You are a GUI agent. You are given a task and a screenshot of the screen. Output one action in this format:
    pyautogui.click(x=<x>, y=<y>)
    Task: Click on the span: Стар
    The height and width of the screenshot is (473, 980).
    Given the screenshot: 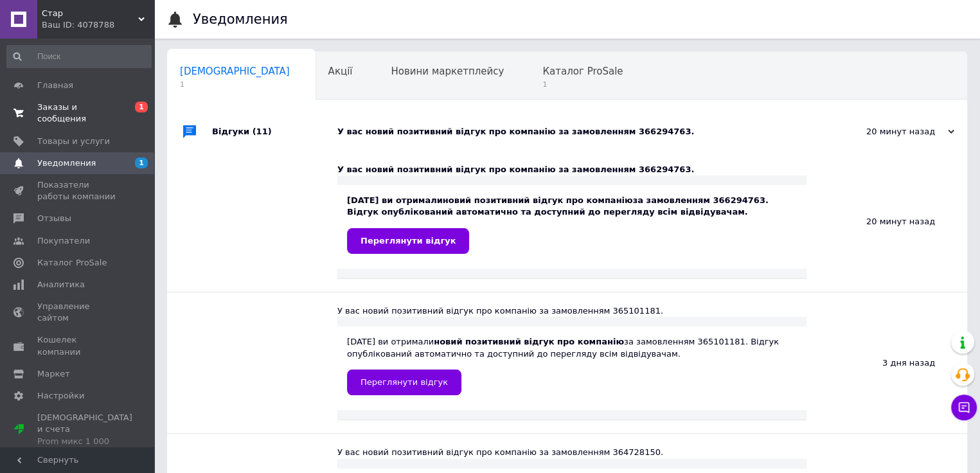 What is the action you would take?
    pyautogui.click(x=90, y=14)
    